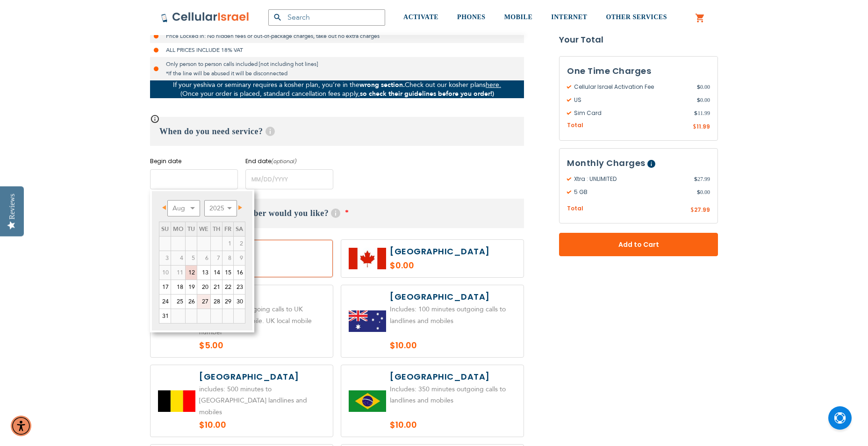 The width and height of the screenshot is (868, 446). I want to click on a: 31, so click(165, 316).